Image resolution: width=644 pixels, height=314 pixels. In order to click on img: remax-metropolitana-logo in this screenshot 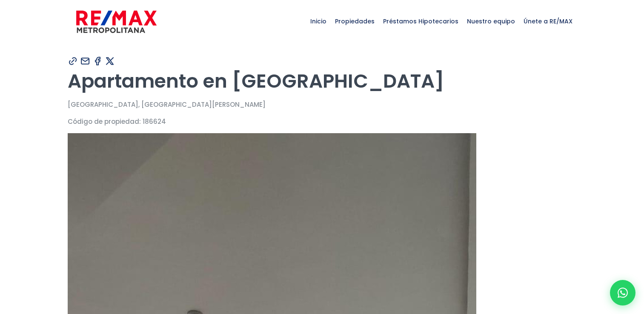, I will do `click(116, 22)`.